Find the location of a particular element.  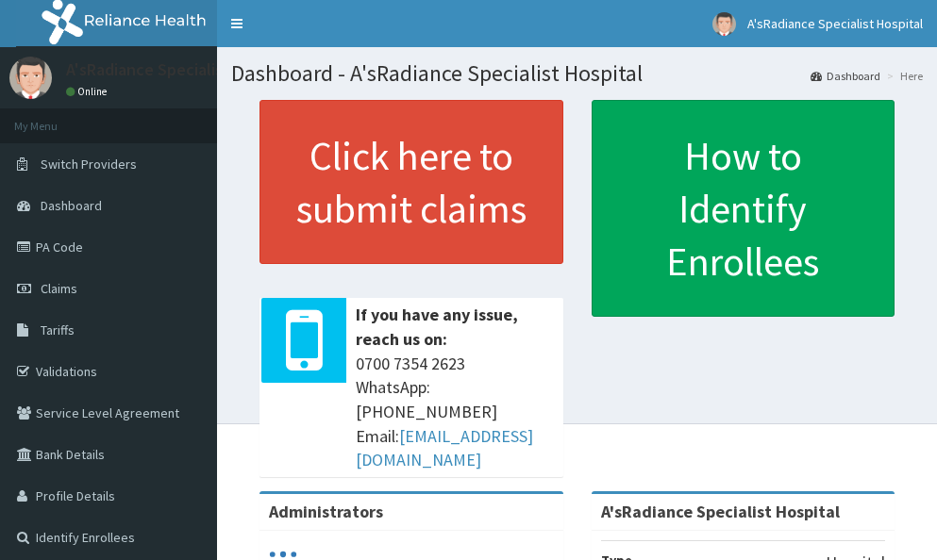

span: Dashboard is located at coordinates (71, 205).